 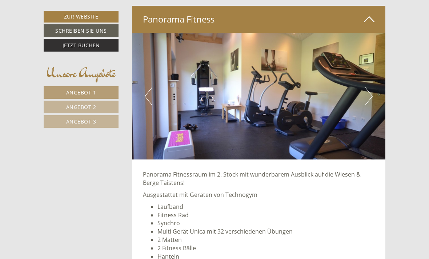 What do you see at coordinates (368, 96) in the screenshot?
I see `button: Next` at bounding box center [368, 96].